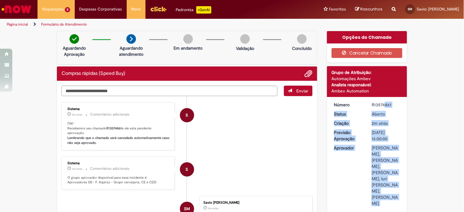 The image size is (464, 212). I want to click on dt: Aprovador, so click(349, 148).